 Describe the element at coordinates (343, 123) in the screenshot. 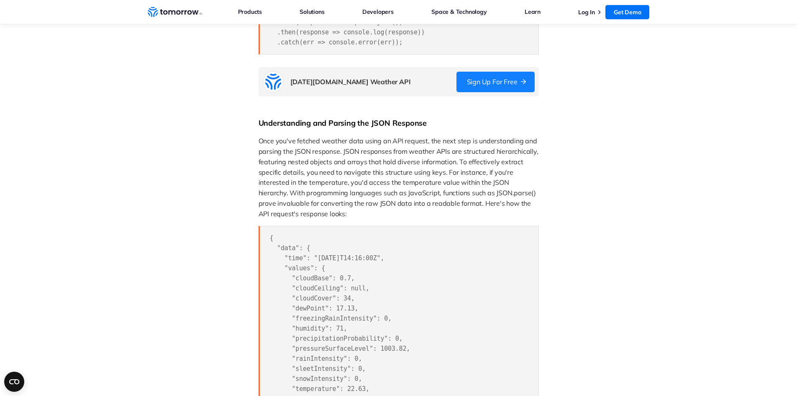

I see `span: Understanding and Parsing the JSON Response` at that location.